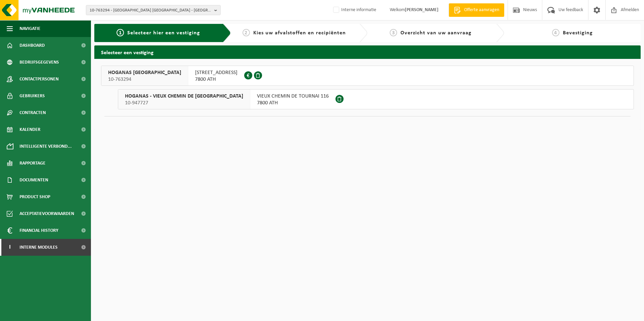  I want to click on span: VIEUX CHEMIN DE TOURNAI 116, so click(293, 96).